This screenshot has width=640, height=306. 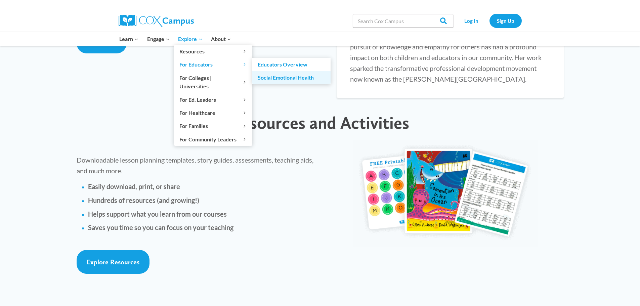 What do you see at coordinates (143, 200) in the screenshot?
I see `strong: Hundreds of resources (and growing!)` at bounding box center [143, 200].